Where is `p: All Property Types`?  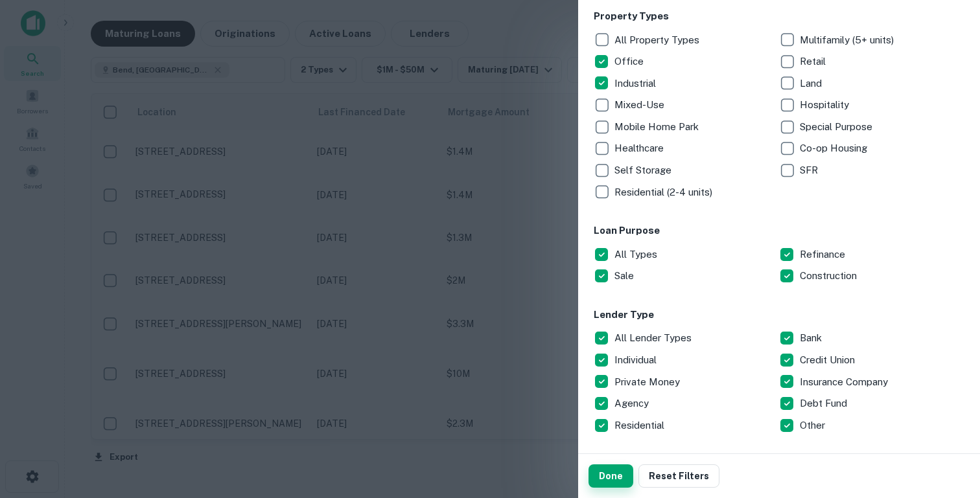
p: All Property Types is located at coordinates (658, 40).